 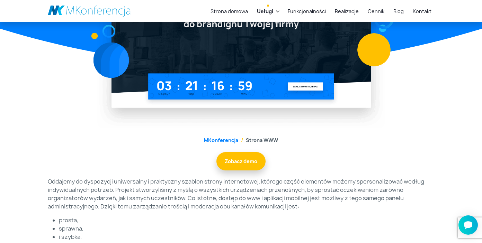 I want to click on a: Cennik, so click(x=376, y=11).